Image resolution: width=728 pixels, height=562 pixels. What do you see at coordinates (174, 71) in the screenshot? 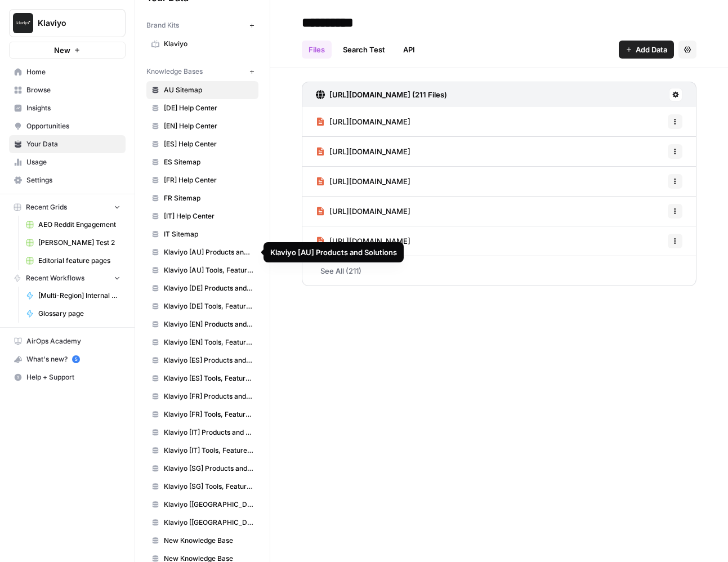
I see `span: Knowledge Bases` at bounding box center [174, 71].